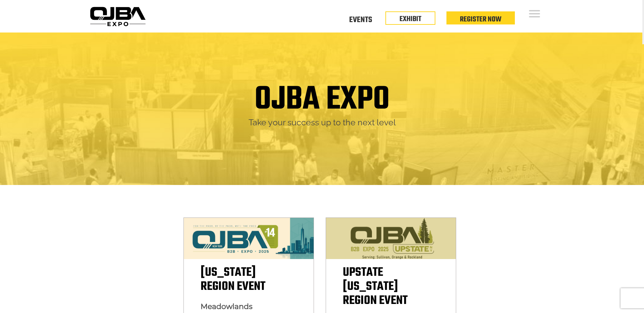 The width and height of the screenshot is (644, 313). Describe the element at coordinates (481, 20) in the screenshot. I see `a: Register Now` at that location.